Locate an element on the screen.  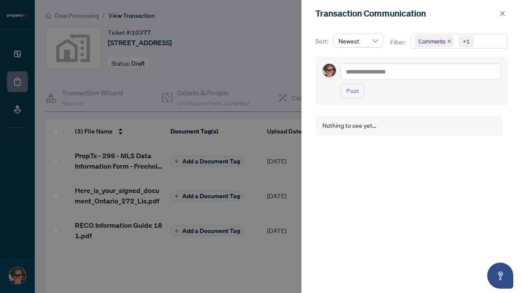
p: Sort: is located at coordinates (322, 41).